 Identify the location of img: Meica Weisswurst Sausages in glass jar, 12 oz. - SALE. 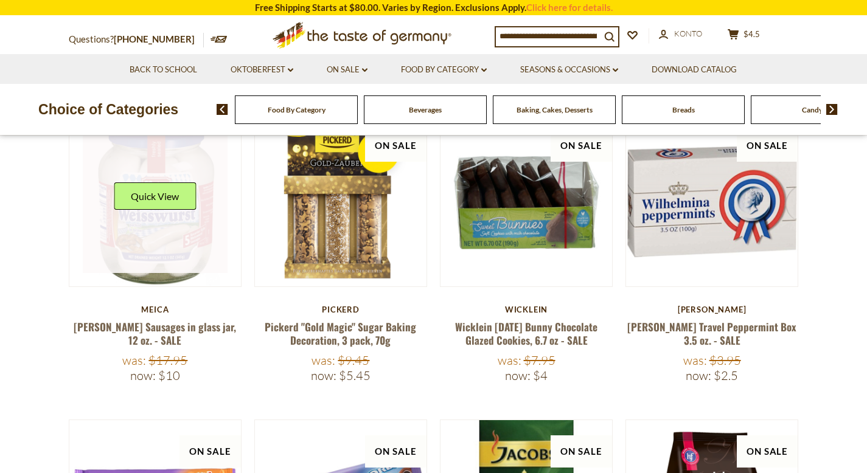
(155, 200).